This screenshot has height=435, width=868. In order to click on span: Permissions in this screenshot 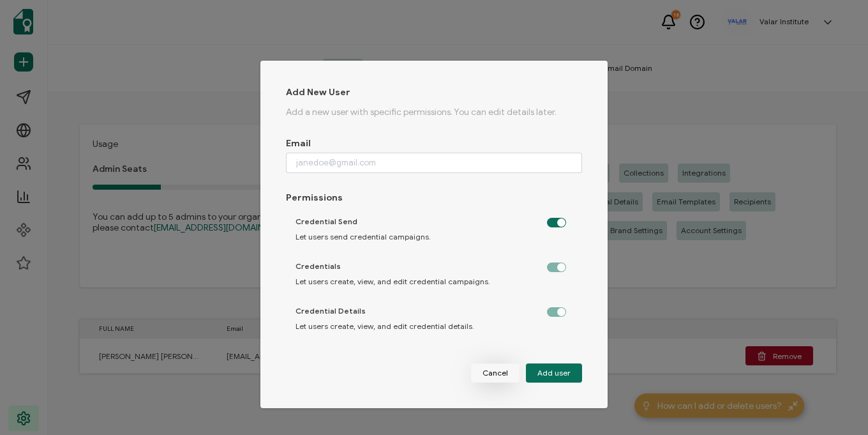, I will do `click(314, 198)`.